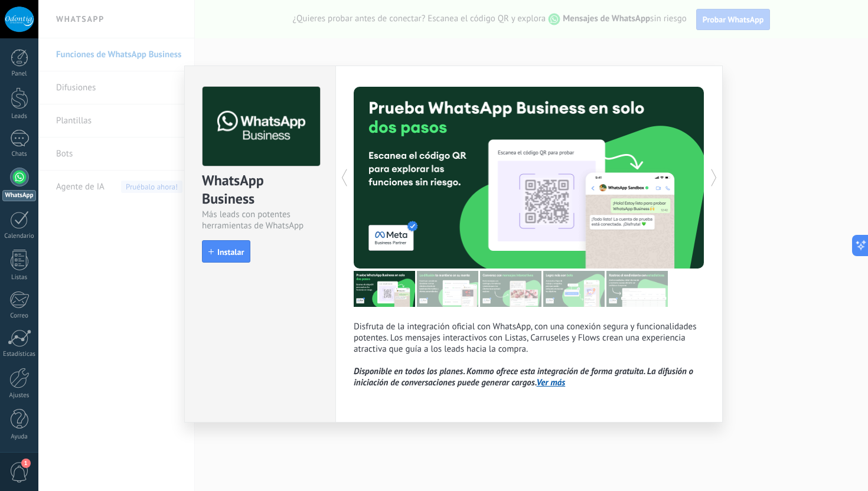 This screenshot has width=868, height=491. Describe the element at coordinates (20, 354) in the screenshot. I see `div: Estadísticas` at that location.